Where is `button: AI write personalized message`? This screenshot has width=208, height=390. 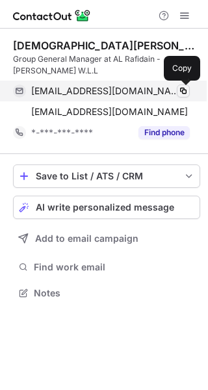
button: AI write personalized message is located at coordinates (107, 207).